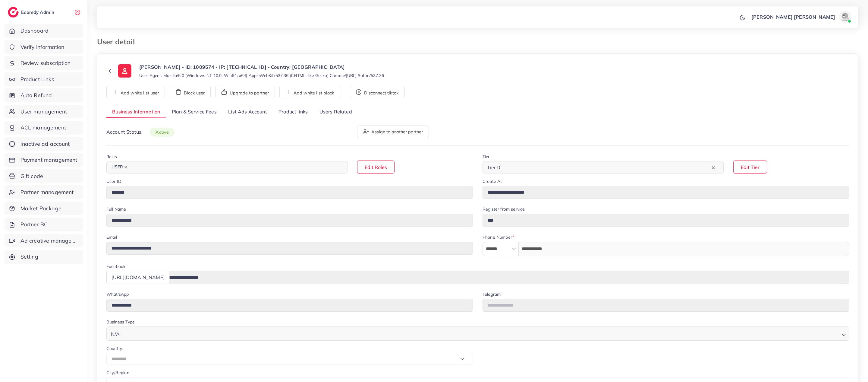  What do you see at coordinates (44, 160) in the screenshot?
I see `a: Payment management` at bounding box center [44, 160].